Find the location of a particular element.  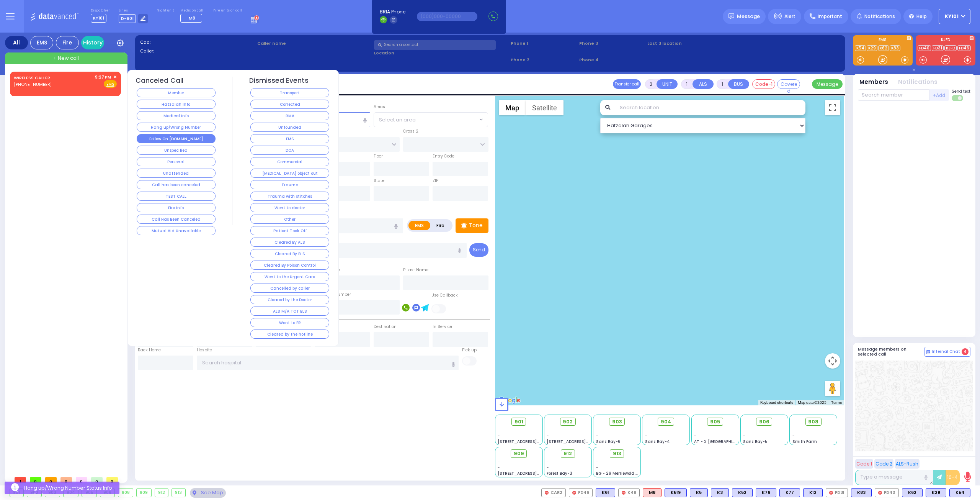

a: History is located at coordinates (92, 42).